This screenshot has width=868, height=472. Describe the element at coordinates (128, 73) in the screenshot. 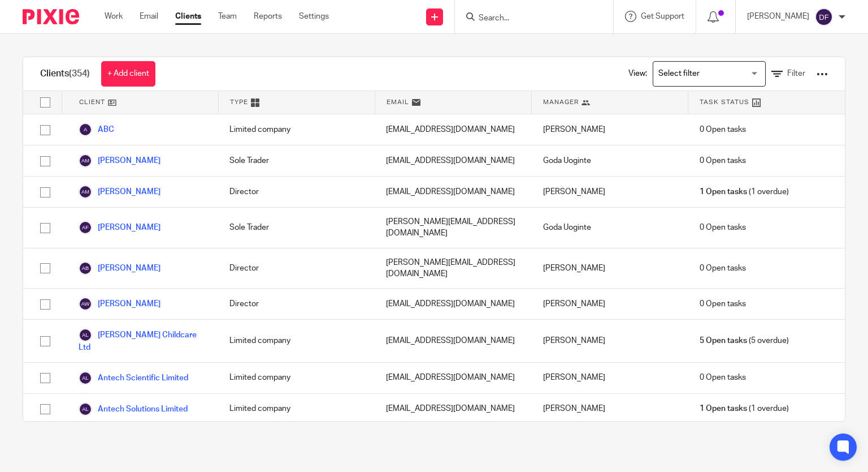

I see `a: + Add client` at that location.